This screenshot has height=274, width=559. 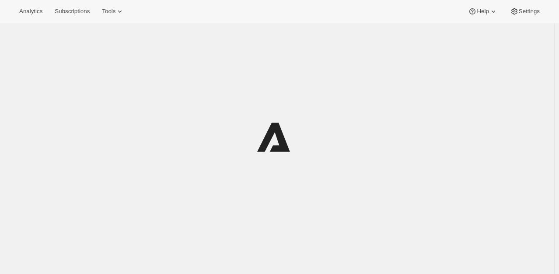 I want to click on span: Subscriptions, so click(x=72, y=11).